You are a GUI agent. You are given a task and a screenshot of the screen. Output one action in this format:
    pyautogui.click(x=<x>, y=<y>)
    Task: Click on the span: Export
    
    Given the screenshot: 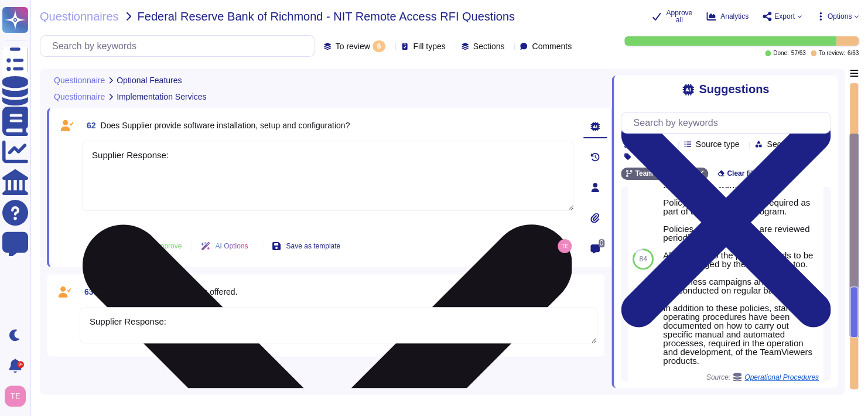 What is the action you would take?
    pyautogui.click(x=784, y=17)
    